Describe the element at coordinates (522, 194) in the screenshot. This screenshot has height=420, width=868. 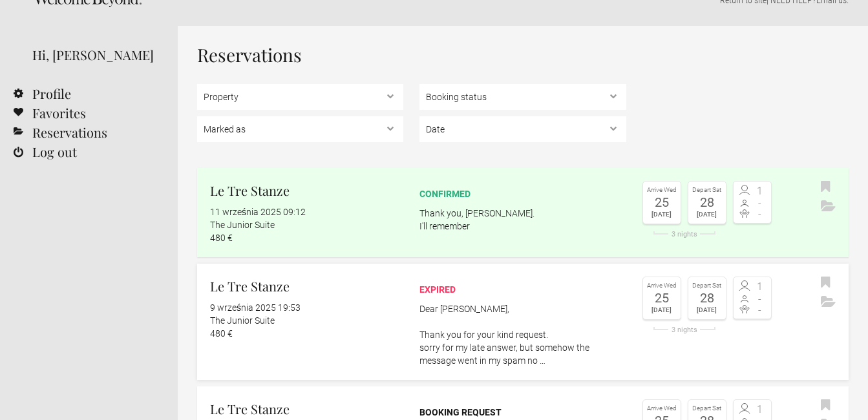
I see `div: confirmed` at that location.